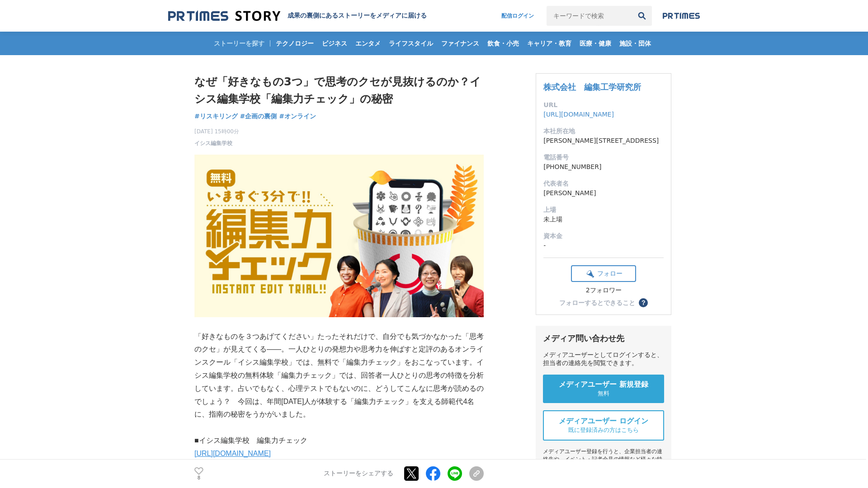 This screenshot has width=868, height=488. What do you see at coordinates (603, 338) in the screenshot?
I see `div: メディア問い合わせ先` at bounding box center [603, 338].